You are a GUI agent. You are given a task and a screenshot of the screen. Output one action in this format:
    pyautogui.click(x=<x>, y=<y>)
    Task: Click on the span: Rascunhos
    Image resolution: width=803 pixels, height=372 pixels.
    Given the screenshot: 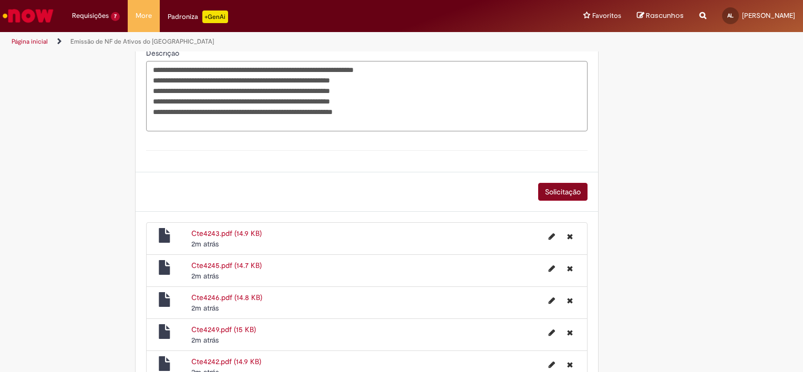 What is the action you would take?
    pyautogui.click(x=665, y=15)
    